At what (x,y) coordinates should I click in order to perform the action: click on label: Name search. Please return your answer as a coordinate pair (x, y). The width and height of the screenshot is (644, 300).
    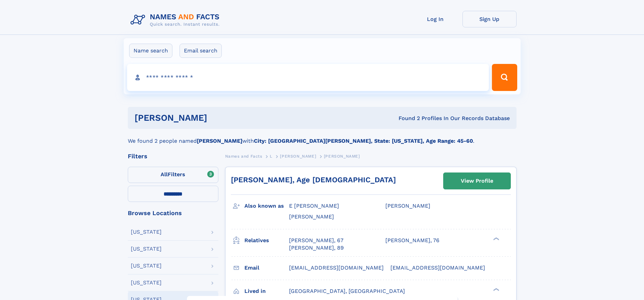
    Looking at the image, I should click on (151, 51).